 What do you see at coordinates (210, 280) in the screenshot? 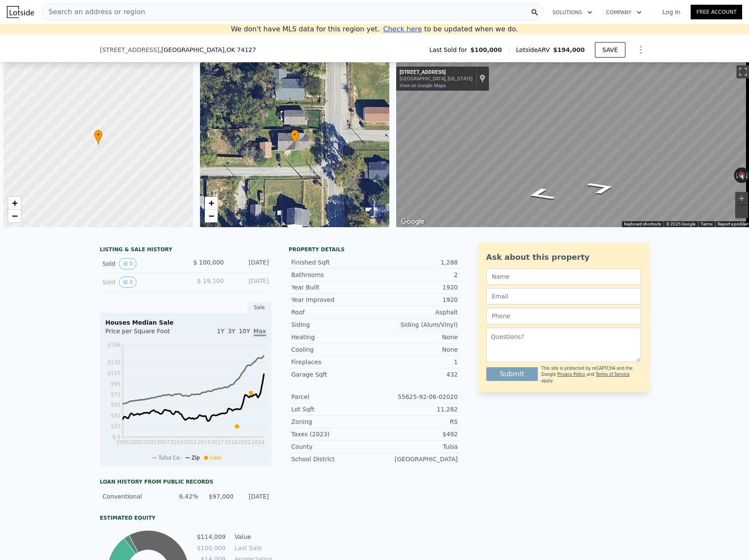
I see `span: $ 19,100` at bounding box center [210, 280].